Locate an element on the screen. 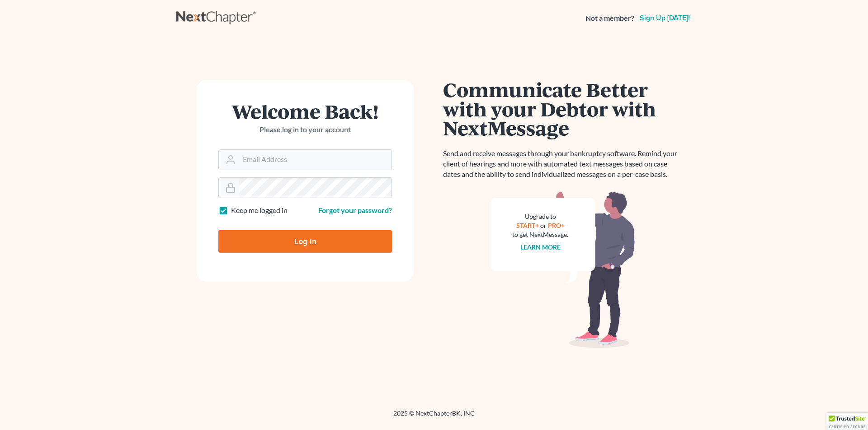 The height and width of the screenshot is (430, 868). h1: Welcome Back! is located at coordinates (305, 111).